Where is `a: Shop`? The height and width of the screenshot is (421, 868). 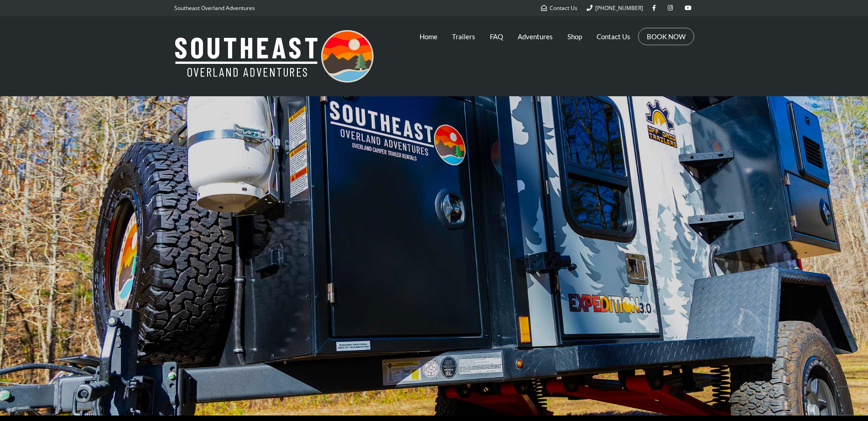
a: Shop is located at coordinates (575, 37).